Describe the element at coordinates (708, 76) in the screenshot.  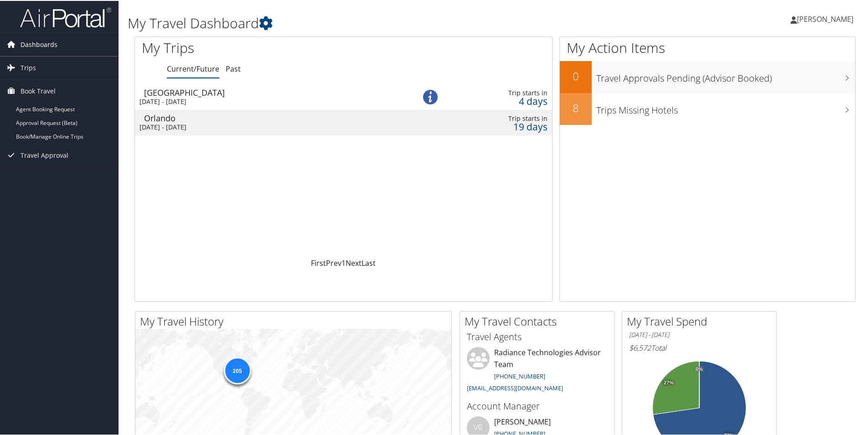
I see `a: 0Travel Approvals Pending (Advisor Booked)` at that location.